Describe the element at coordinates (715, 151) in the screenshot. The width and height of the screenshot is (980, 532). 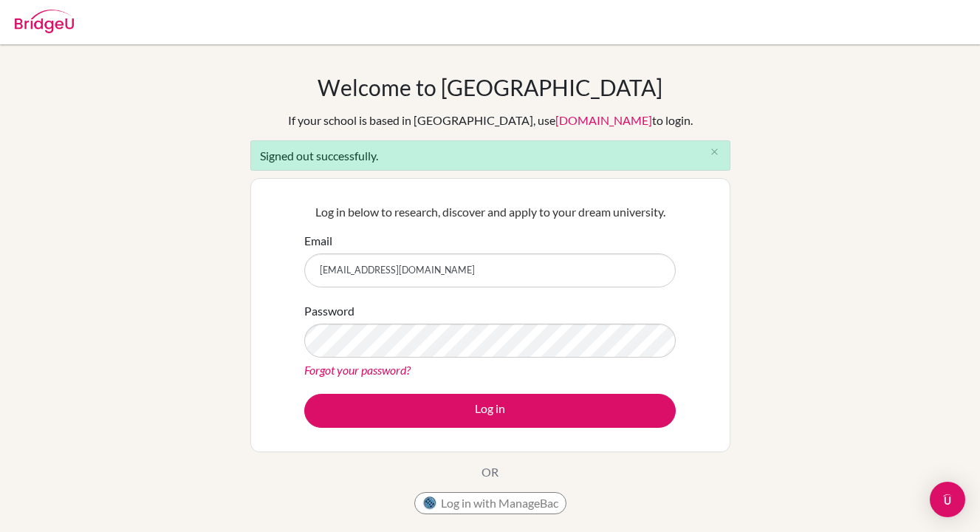
I see `i: close` at that location.